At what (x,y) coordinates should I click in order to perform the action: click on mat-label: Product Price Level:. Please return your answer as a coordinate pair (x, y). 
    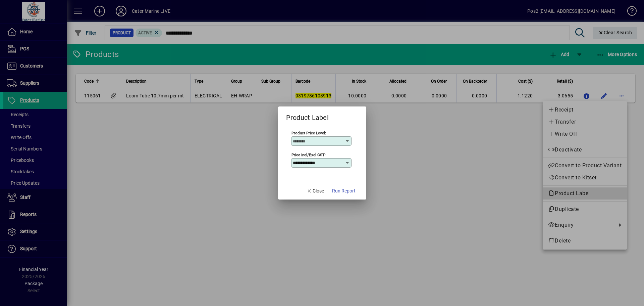
    Looking at the image, I should click on (309, 133).